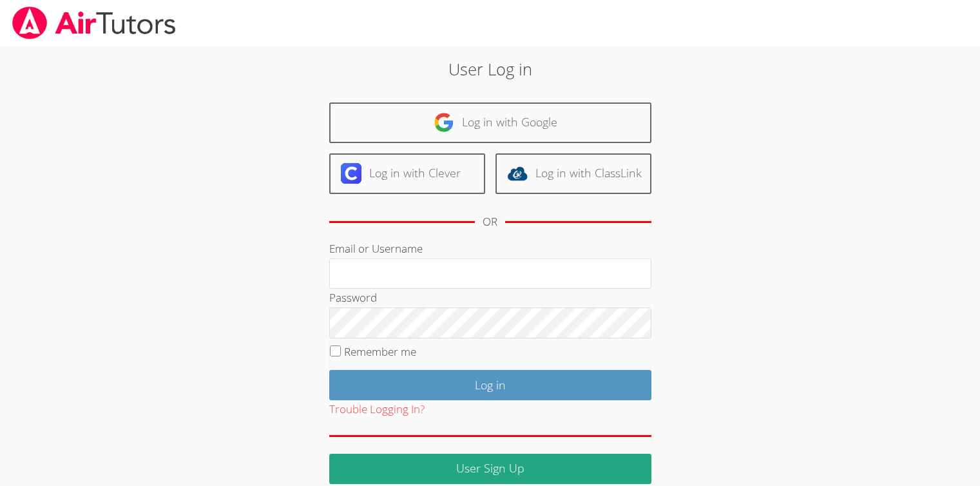 The image size is (980, 486). Describe the element at coordinates (351, 174) in the screenshot. I see `img: clever-logo-6eab21bc6e7a338710f1a6ff85c0baf02591cd810cc4098c63d3a4b26e2feb20.svg` at that location.